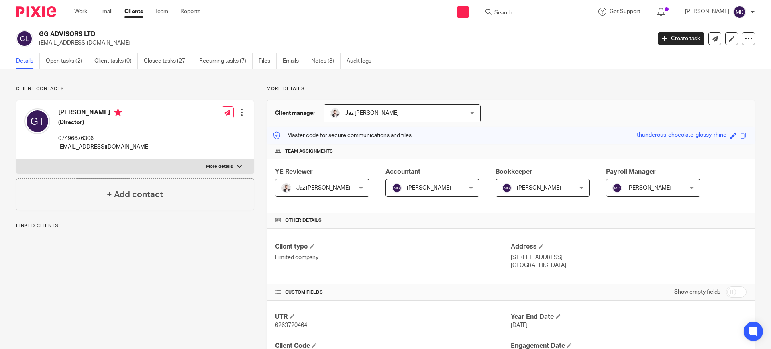 The image size is (771, 349). I want to click on h4: UTR, so click(393, 317).